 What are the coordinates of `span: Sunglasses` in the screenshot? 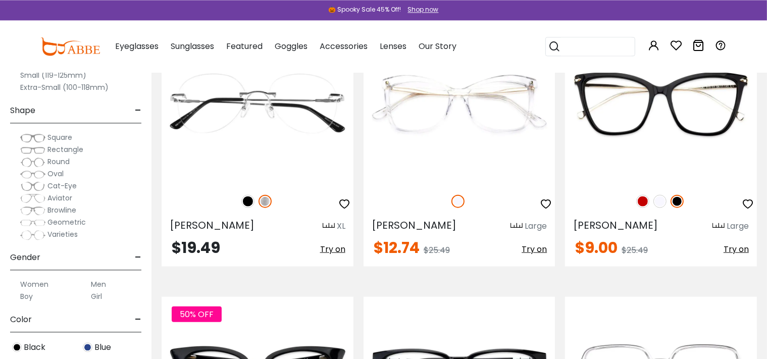 It's located at (192, 46).